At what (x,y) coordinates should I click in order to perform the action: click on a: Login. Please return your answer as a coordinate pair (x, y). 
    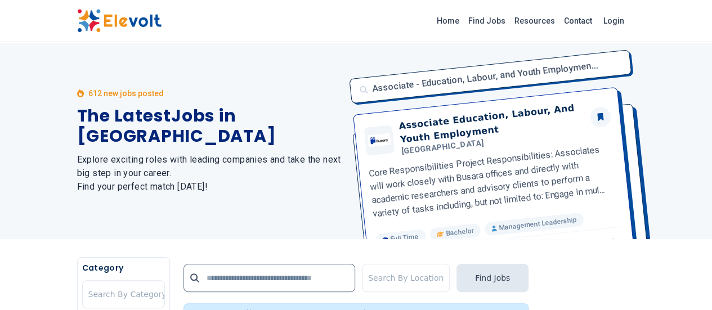
    Looking at the image, I should click on (613, 21).